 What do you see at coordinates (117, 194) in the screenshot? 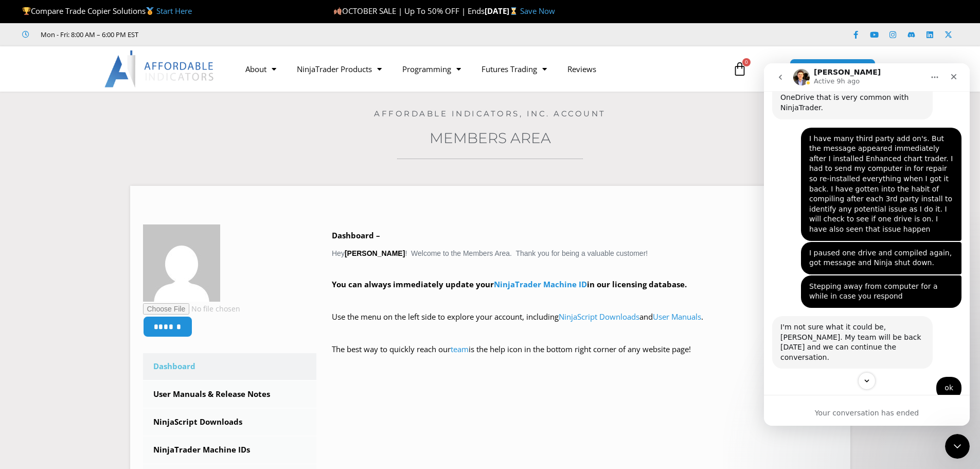
I see `div: I paused one drive and compiled again, got message and Ninja shut down.` at bounding box center [117, 194].